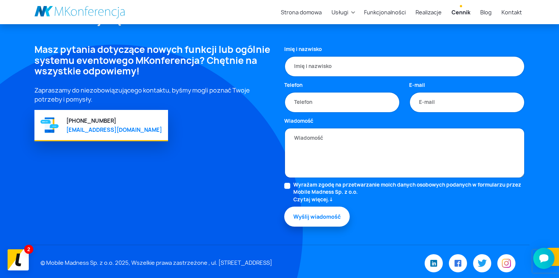  What do you see at coordinates (385, 12) in the screenshot?
I see `a: Funkcjonalności` at bounding box center [385, 12].